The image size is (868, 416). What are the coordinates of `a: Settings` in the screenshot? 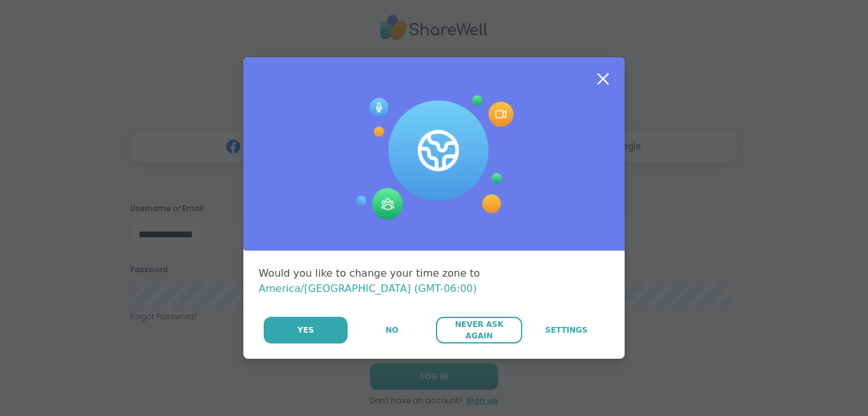 It's located at (566, 329).